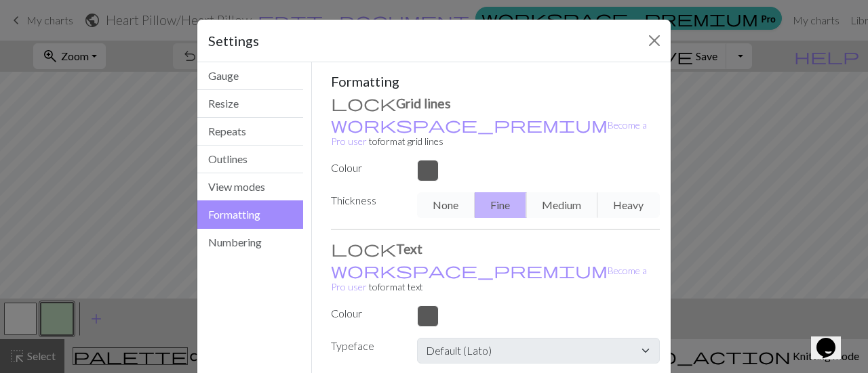 The image size is (868, 373). Describe the element at coordinates (495, 82) in the screenshot. I see `h5: Formatting` at that location.